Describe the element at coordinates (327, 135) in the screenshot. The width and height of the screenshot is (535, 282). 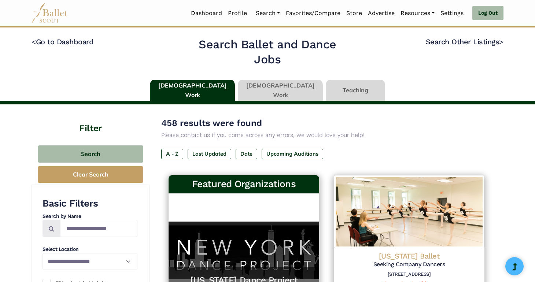
I see `p: Please contact us if you come across any errors, we would love your help!` at that location.